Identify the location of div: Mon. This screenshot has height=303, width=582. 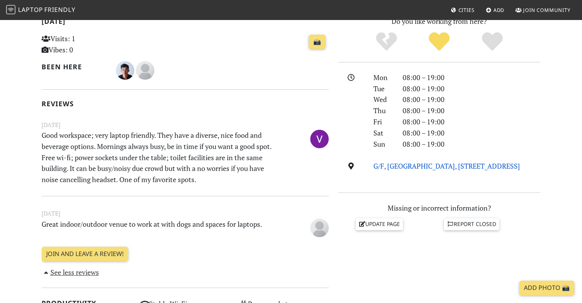
(384, 77).